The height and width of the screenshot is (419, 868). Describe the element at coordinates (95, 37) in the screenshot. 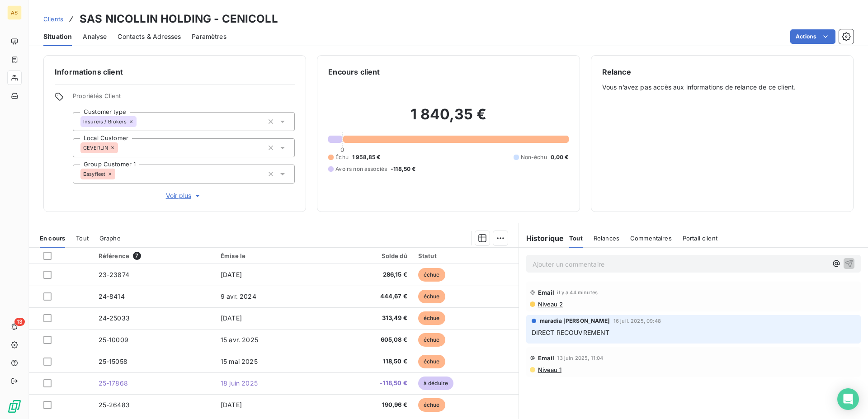

I see `span: Analyse` at that location.